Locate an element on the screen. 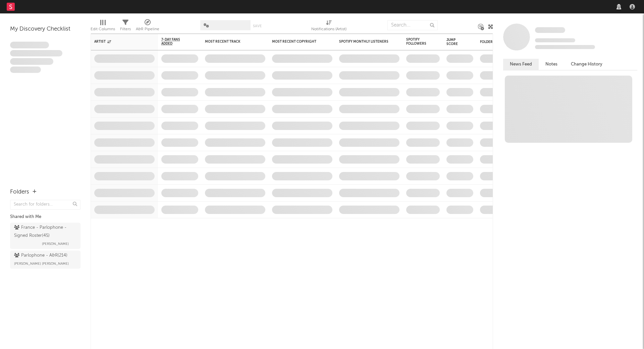 The image size is (644, 349). button: Save is located at coordinates (257, 26).